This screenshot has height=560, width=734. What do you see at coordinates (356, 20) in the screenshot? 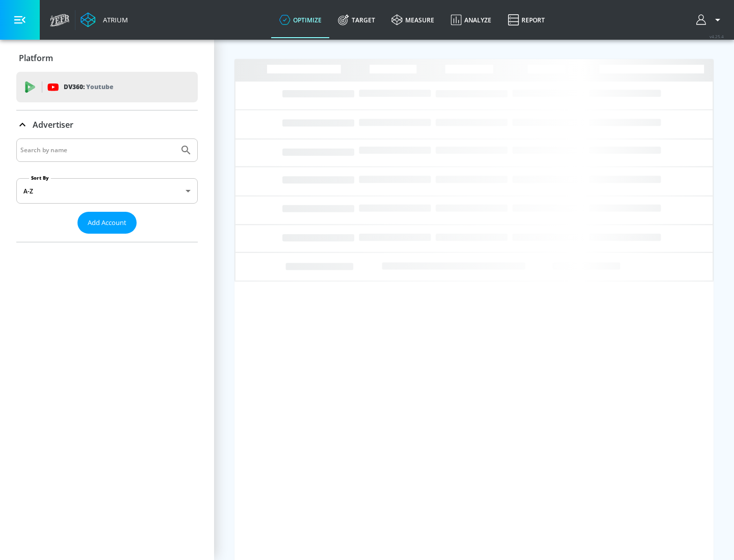
I see `a: Target` at bounding box center [356, 20].